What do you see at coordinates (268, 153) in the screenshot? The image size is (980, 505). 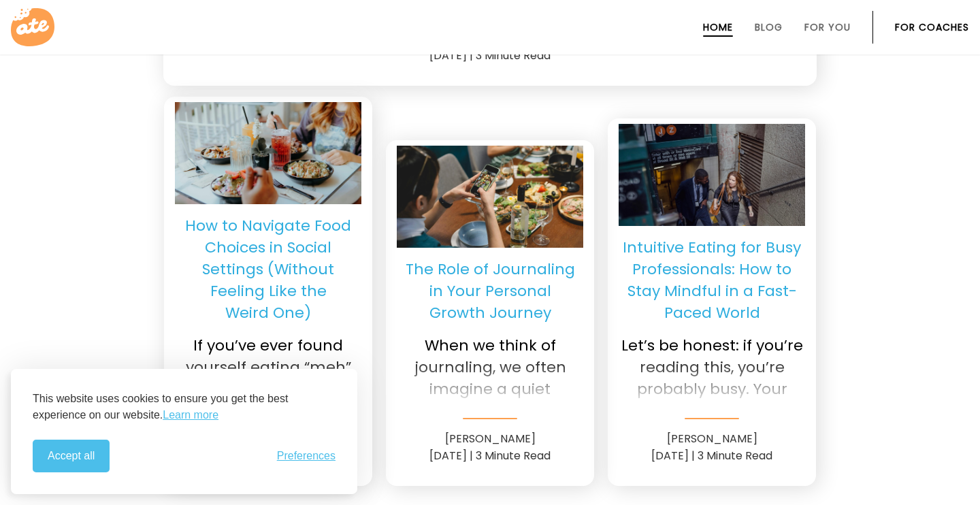 I see `a: Social Eating. Image: Pexels - thecactusena ‎` at bounding box center [268, 153].